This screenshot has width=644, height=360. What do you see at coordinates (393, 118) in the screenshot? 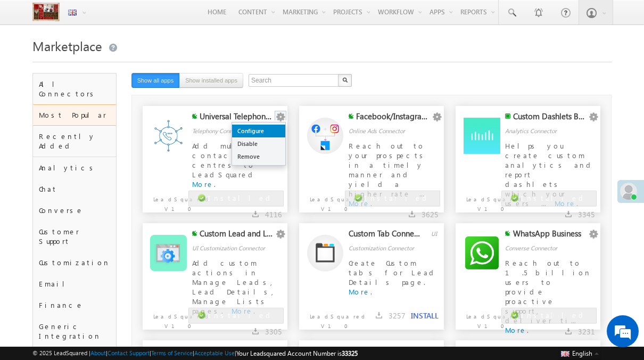
I see `div: Facebook/Instagram Lead Ads` at bounding box center [393, 118].